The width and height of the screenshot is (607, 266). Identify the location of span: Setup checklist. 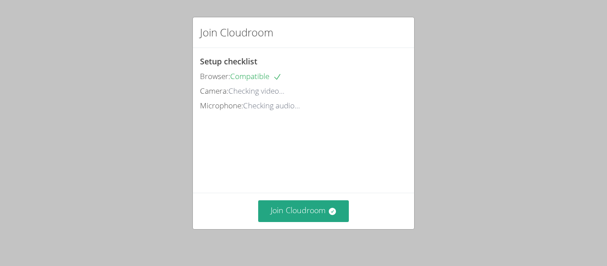
(228, 61).